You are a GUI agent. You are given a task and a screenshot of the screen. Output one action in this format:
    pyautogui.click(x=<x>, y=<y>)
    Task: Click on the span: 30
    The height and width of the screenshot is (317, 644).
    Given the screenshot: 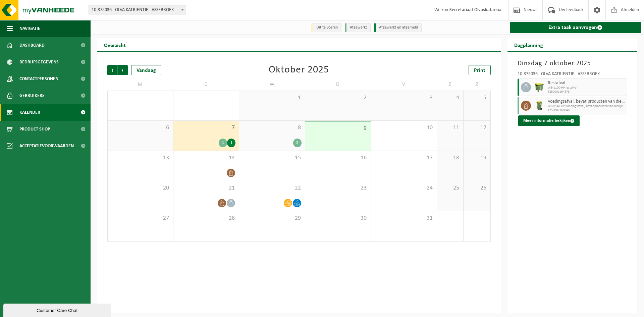 What is the action you would take?
    pyautogui.click(x=338, y=218)
    